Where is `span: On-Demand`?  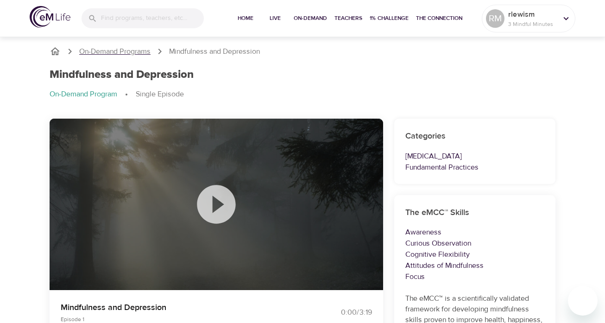
span: On-Demand is located at coordinates (311, 18).